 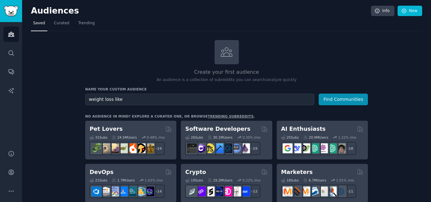 What do you see at coordinates (410, 11) in the screenshot?
I see `a: New` at bounding box center [410, 11].